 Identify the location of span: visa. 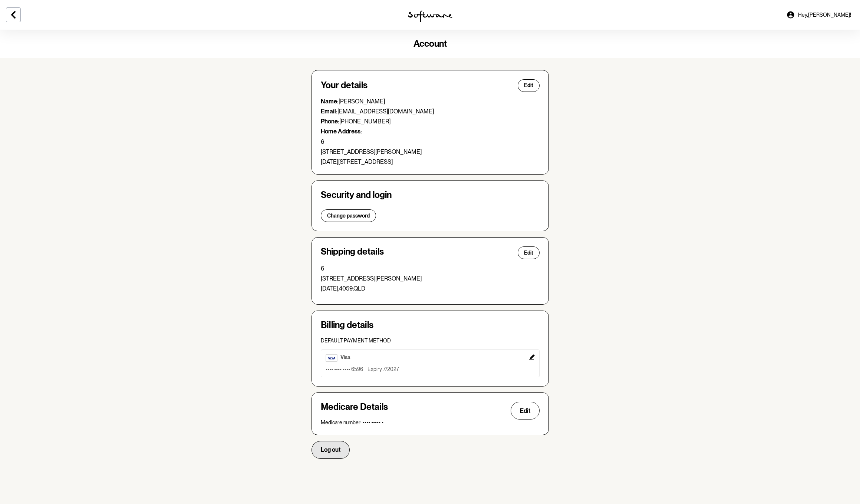
(345, 358).